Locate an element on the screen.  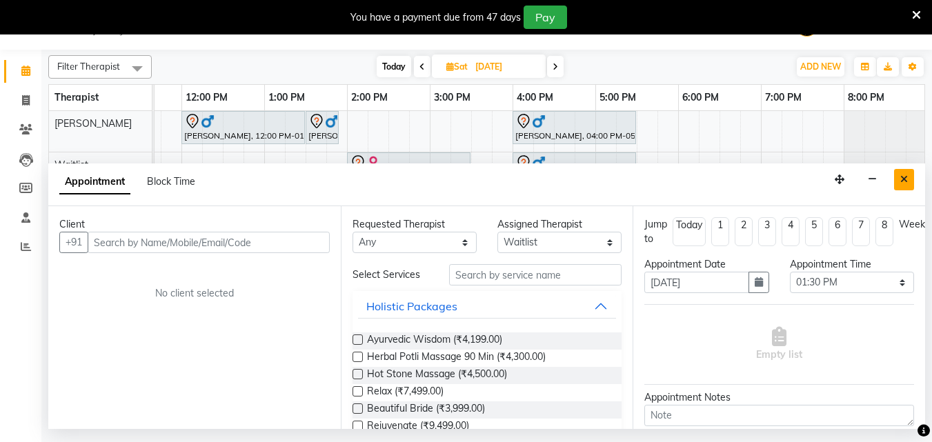
span: Appointment is located at coordinates (94, 182).